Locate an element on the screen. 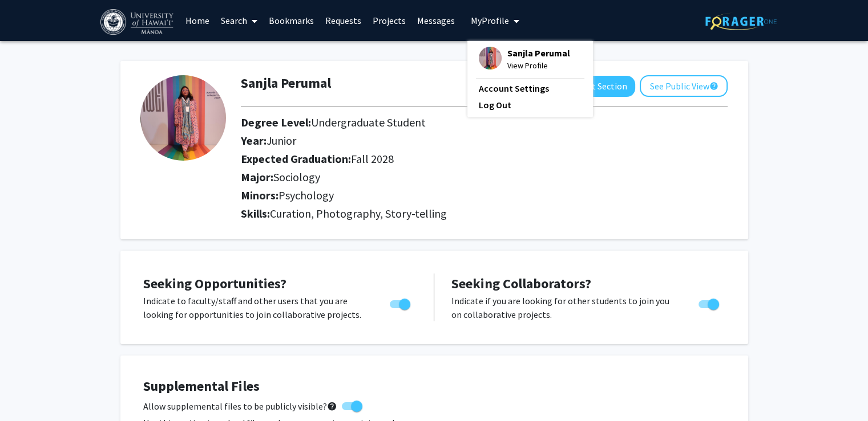  span: Undergraduate Student is located at coordinates (368, 122).